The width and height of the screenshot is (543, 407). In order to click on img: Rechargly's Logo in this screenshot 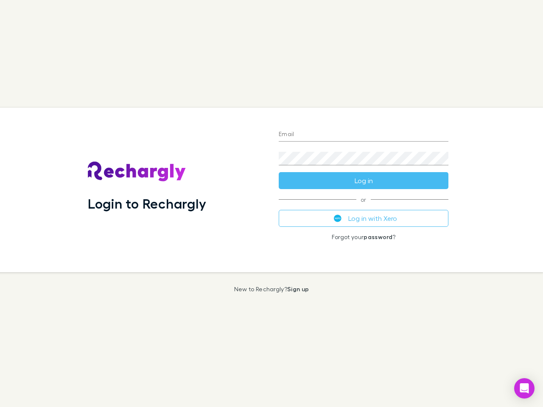, I will do `click(137, 172)`.